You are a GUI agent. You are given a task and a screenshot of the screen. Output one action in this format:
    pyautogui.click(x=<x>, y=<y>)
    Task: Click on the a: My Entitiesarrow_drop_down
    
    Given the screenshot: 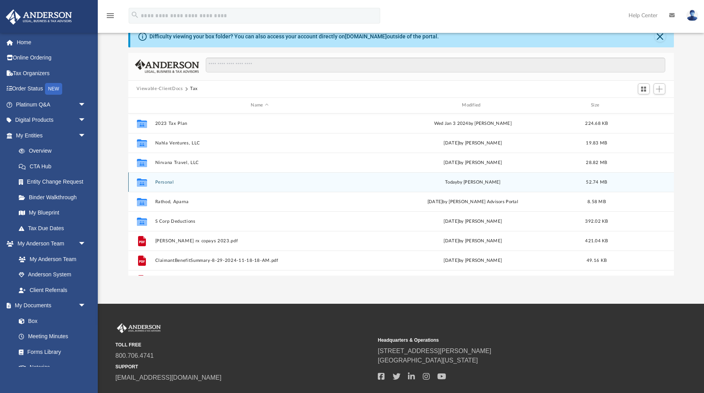 What is the action you would take?
    pyautogui.click(x=52, y=135)
    